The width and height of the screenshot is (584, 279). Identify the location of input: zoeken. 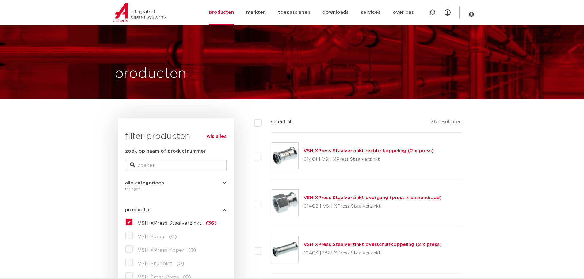
(176, 165).